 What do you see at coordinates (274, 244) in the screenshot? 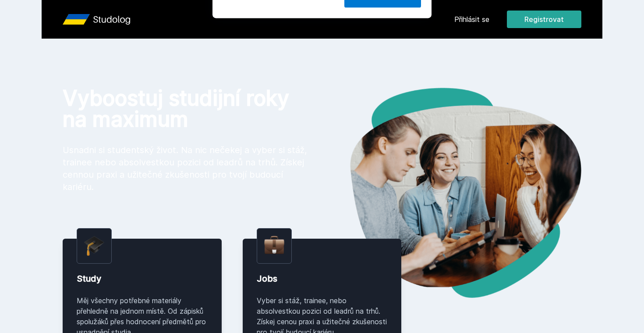
I see `img: briefcase.png` at bounding box center [274, 244].